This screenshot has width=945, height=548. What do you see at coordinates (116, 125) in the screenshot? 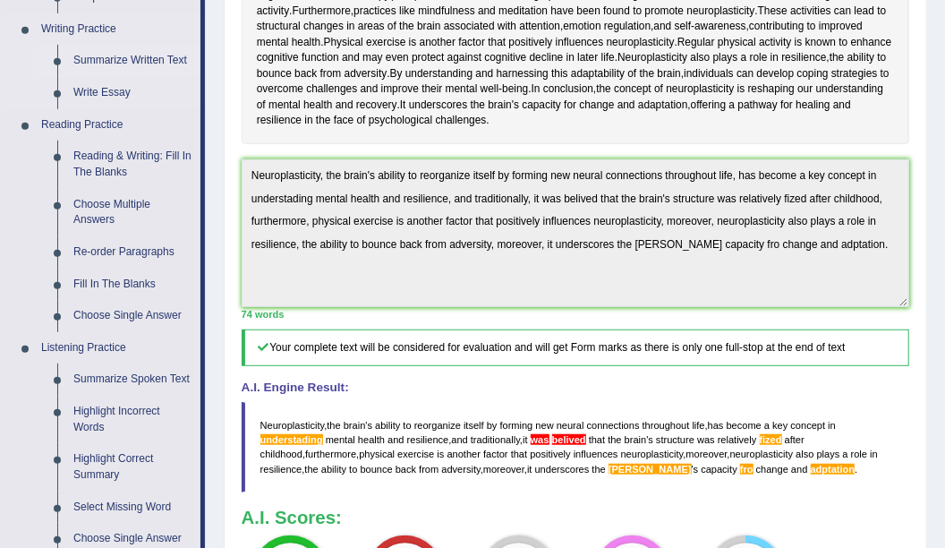
I see `a: Reading Practice` at bounding box center [116, 125].